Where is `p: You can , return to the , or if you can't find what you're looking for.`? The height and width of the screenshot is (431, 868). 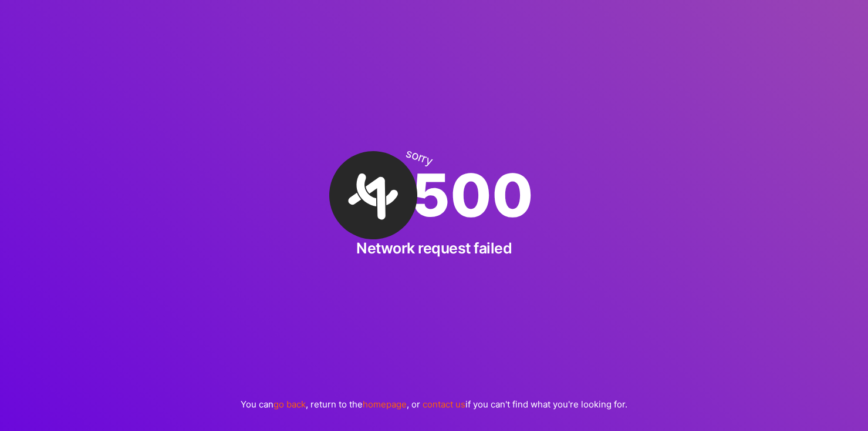
p: You can , return to the , or if you can't find what you're looking for. is located at coordinates (434, 404).